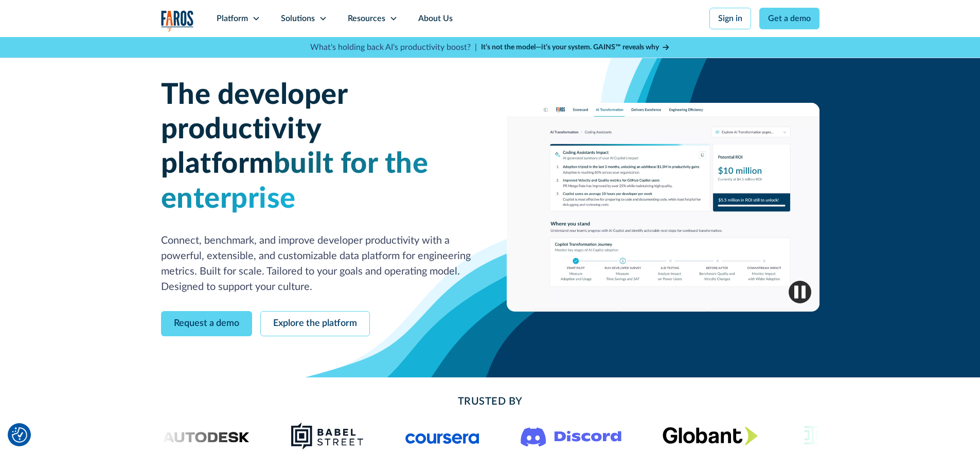 Image resolution: width=980 pixels, height=454 pixels. I want to click on img: Babel Street logo png, so click(327, 436).